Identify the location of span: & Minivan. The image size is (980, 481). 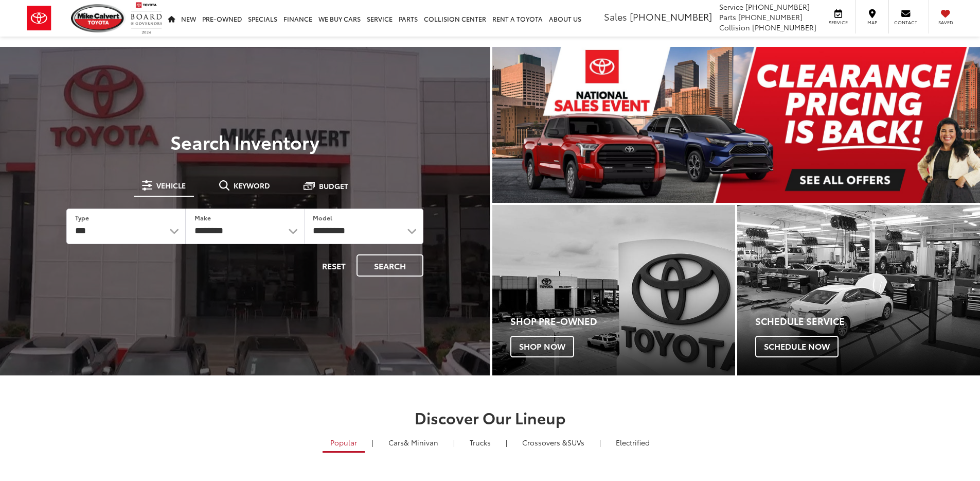
(421, 442).